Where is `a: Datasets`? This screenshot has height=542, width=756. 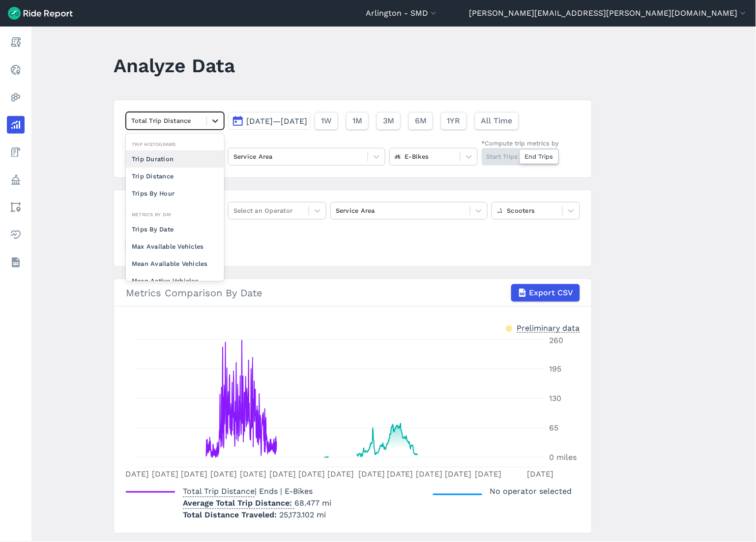
a: Datasets is located at coordinates (15, 262).